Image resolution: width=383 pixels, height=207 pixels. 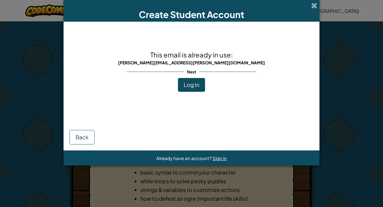 What do you see at coordinates (82, 137) in the screenshot?
I see `span: Back` at bounding box center [82, 137].